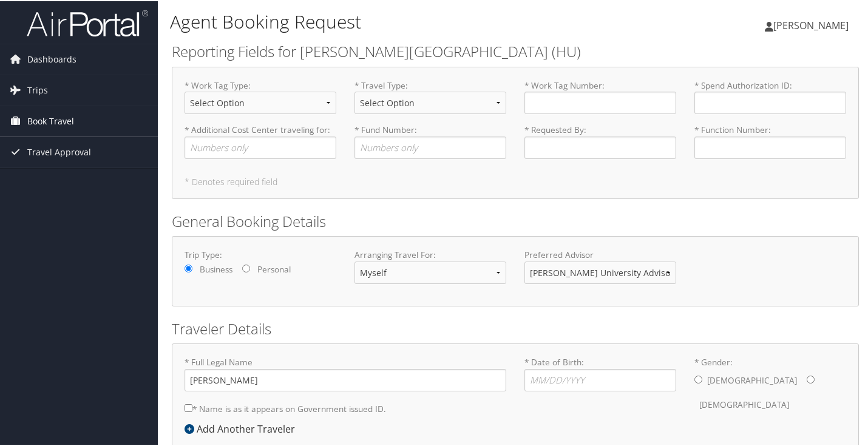 This screenshot has height=446, width=868. What do you see at coordinates (516, 220) in the screenshot?
I see `h2: General Booking Details` at bounding box center [516, 220].